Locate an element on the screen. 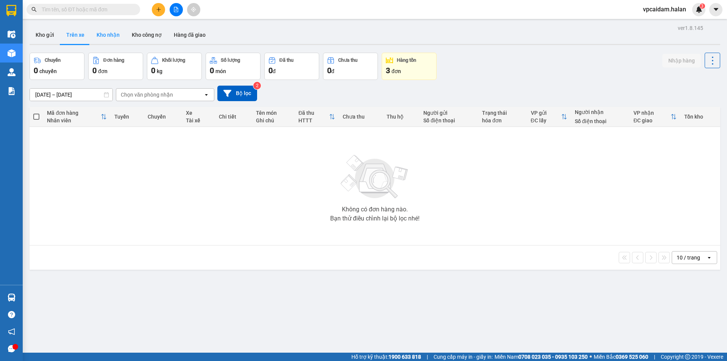 This screenshot has height=361, width=727. div: Số lượng is located at coordinates (230, 60).